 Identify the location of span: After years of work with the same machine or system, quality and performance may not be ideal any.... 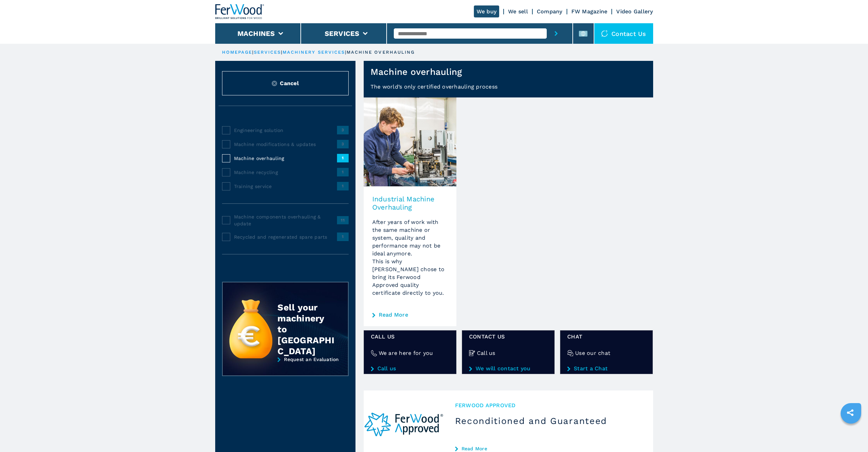
(408, 258).